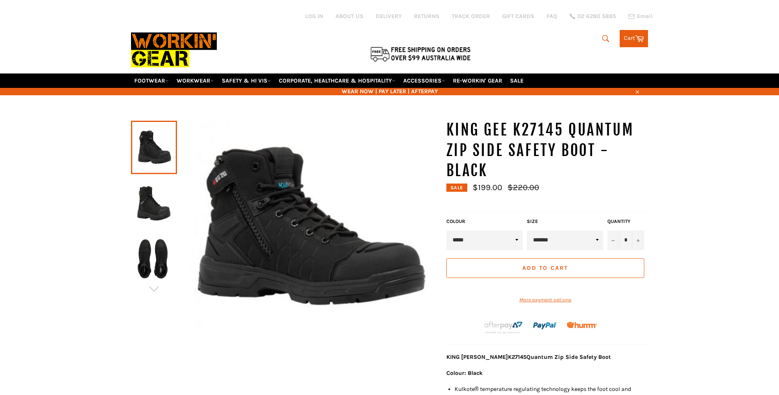 Image resolution: width=779 pixels, height=395 pixels. Describe the element at coordinates (640, 16) in the screenshot. I see `a: Email` at that location.